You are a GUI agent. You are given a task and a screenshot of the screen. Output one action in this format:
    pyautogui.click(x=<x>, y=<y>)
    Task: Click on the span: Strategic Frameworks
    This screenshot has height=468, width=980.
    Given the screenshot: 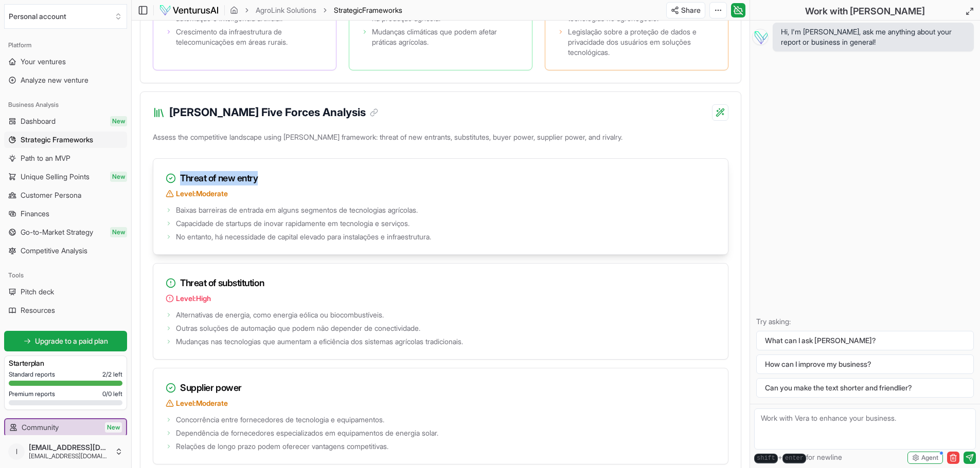 What is the action you would take?
    pyautogui.click(x=57, y=140)
    